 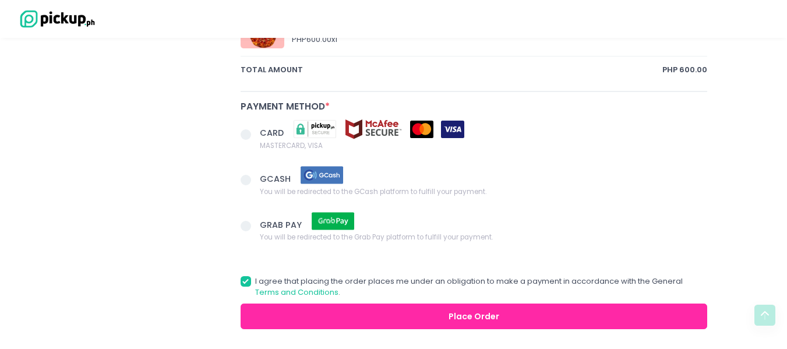 What do you see at coordinates (374, 129) in the screenshot?
I see `img: mcafee-secure` at bounding box center [374, 129].